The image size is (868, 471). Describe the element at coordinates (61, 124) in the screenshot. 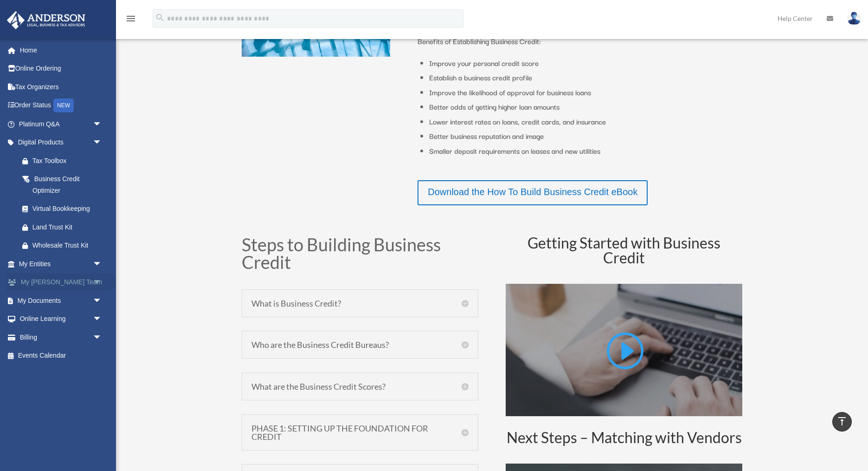

I see `a: Platinum Q&Aarrow_drop_down` at that location.